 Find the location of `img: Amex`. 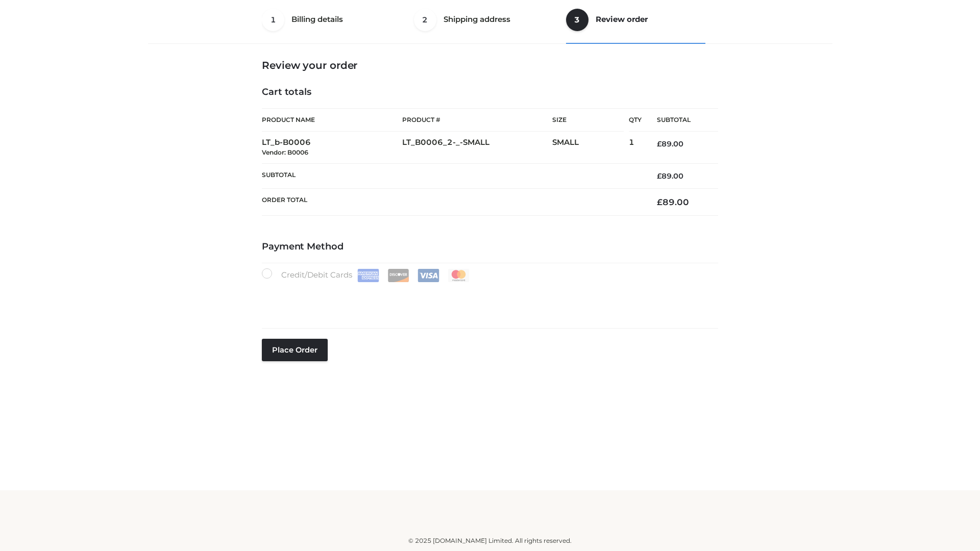

img: Amex is located at coordinates (368, 276).